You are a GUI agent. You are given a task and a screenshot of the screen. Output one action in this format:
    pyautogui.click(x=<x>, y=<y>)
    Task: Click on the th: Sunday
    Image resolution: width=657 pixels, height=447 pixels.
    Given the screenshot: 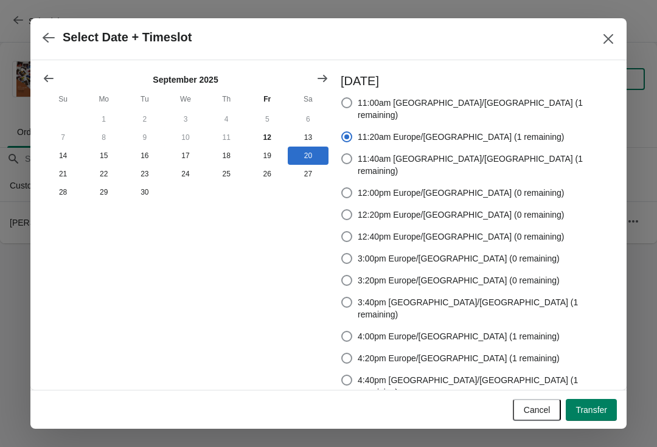 What is the action you would take?
    pyautogui.click(x=63, y=99)
    